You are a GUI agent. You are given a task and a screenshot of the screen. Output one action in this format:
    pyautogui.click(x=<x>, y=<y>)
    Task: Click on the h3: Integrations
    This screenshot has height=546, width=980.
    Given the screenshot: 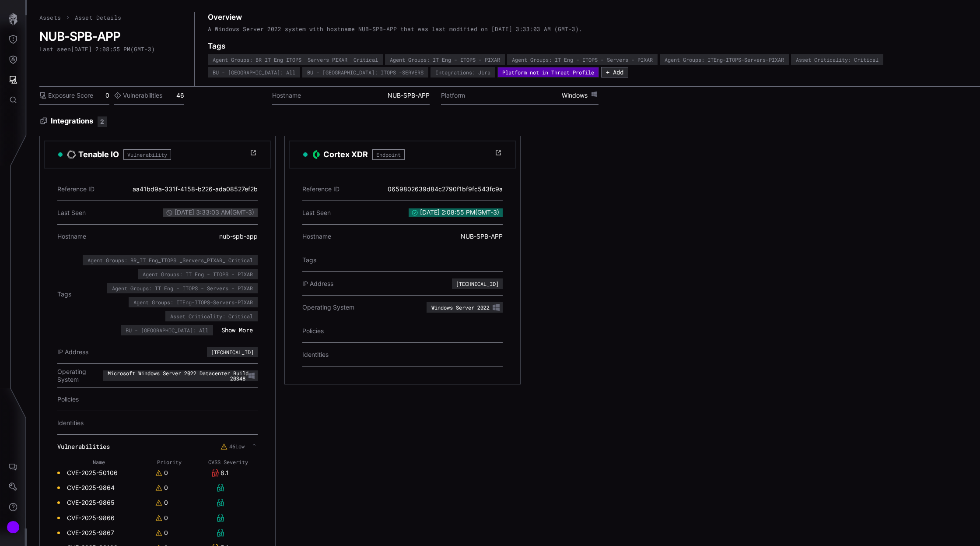 What is the action you would take?
    pyautogui.click(x=510, y=122)
    